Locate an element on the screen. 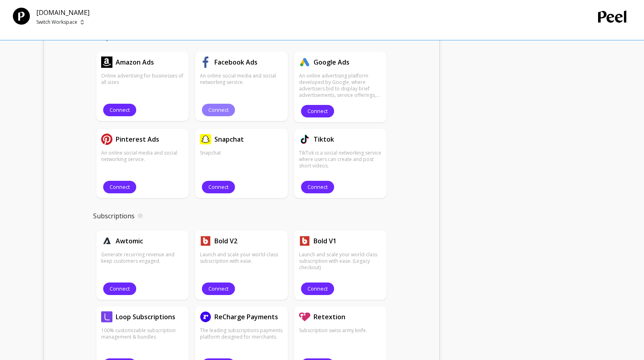 The width and height of the screenshot is (644, 360). img: api.recharge.svg is located at coordinates (205, 316).